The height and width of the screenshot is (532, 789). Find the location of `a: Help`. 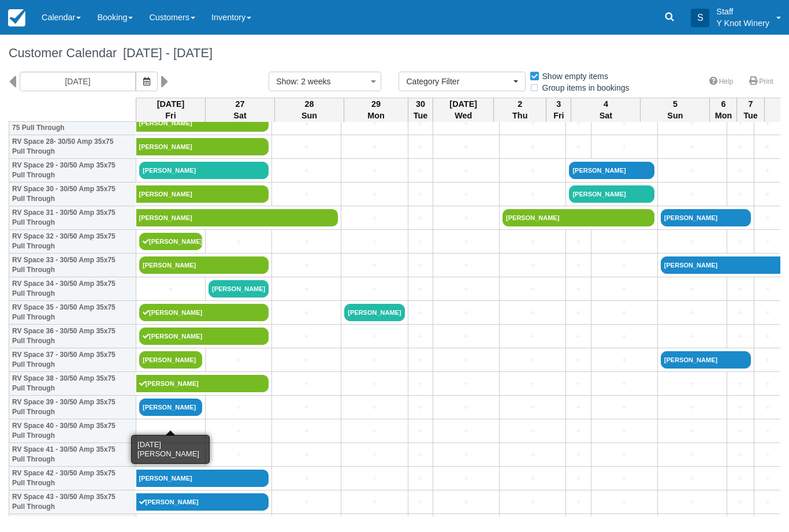

a: Help is located at coordinates (722, 82).